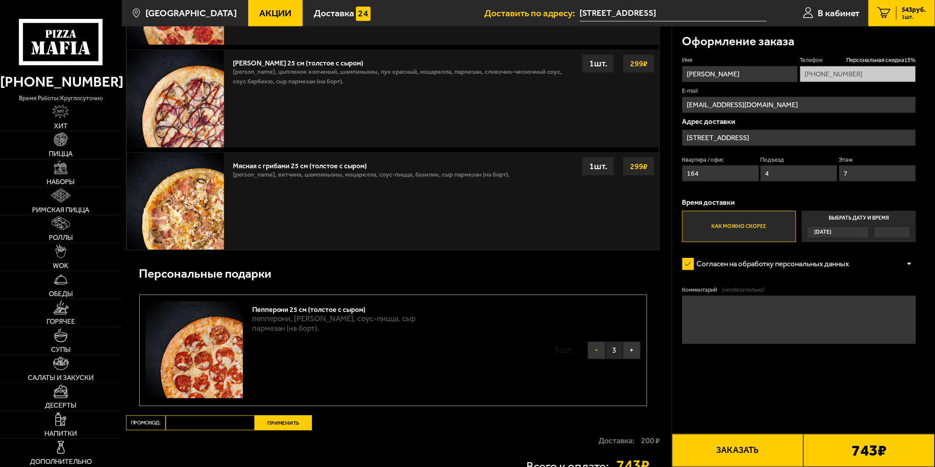 This screenshot has height=467, width=935. Describe the element at coordinates (564, 351) in the screenshot. I see `div: 3 шт.` at that location.